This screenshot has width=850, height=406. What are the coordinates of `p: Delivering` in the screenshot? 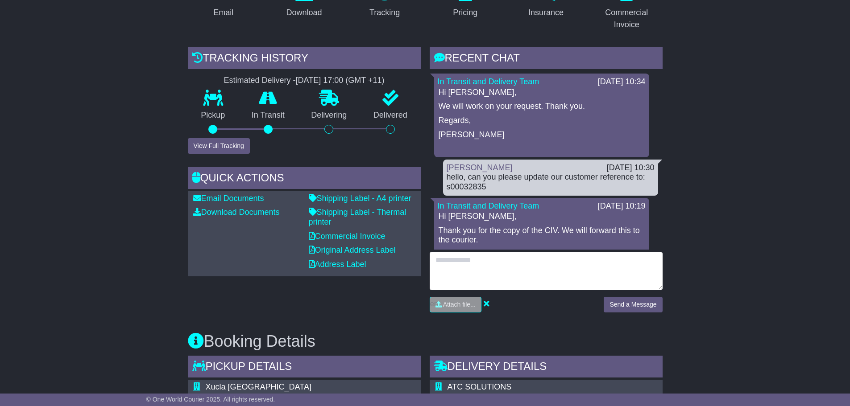 It's located at (329, 116).